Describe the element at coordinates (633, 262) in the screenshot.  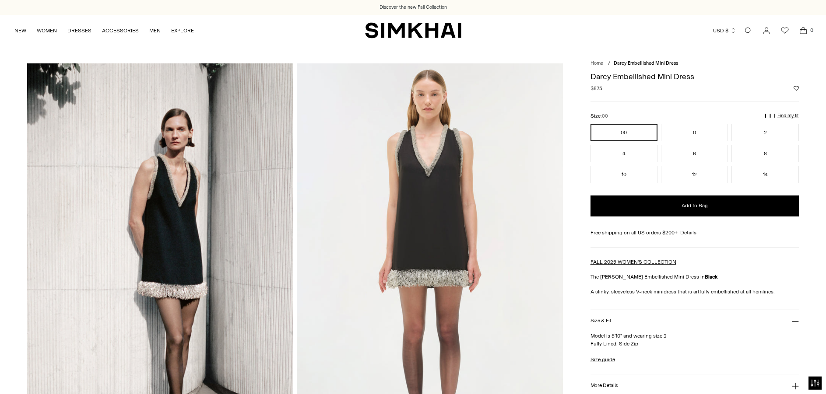
I see `a: FALL 2025 WOMEN'S COLLECTION` at that location.